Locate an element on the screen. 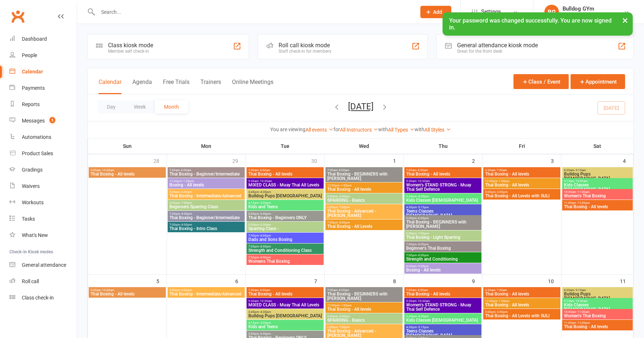 This screenshot has height=338, width=644. div: 3 is located at coordinates (556, 160).